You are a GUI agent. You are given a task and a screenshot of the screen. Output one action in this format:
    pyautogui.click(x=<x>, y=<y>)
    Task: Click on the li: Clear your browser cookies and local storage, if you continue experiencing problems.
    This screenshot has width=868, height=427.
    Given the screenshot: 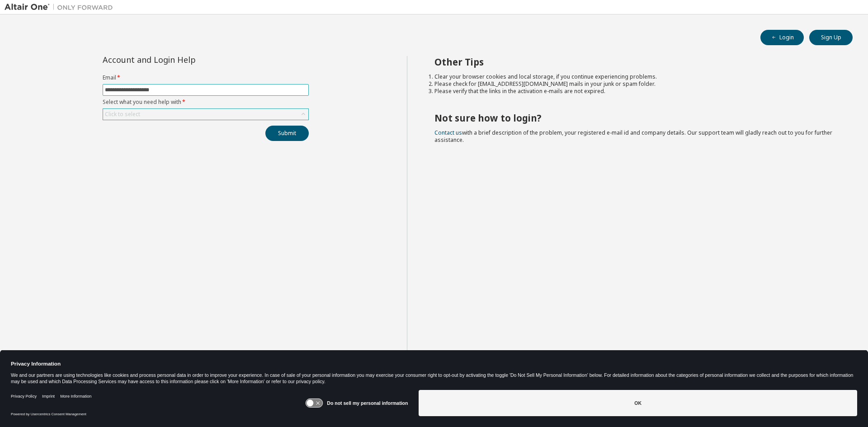 What is the action you would take?
    pyautogui.click(x=635, y=77)
    